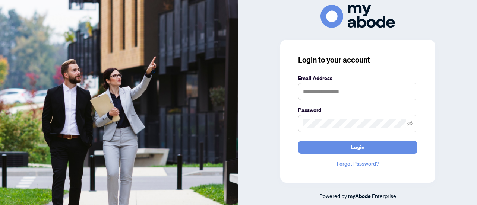 The image size is (477, 205). Describe the element at coordinates (357, 147) in the screenshot. I see `span: Login` at that location.